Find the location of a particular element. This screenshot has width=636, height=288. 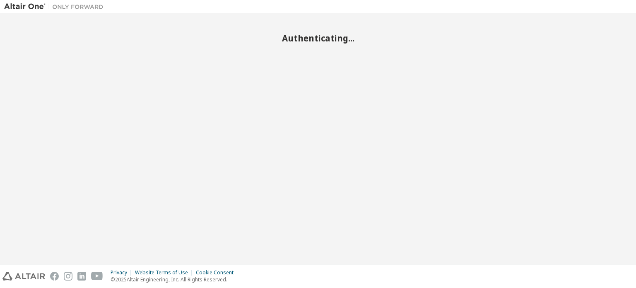

img: altair_logo.svg is located at coordinates (24, 276).